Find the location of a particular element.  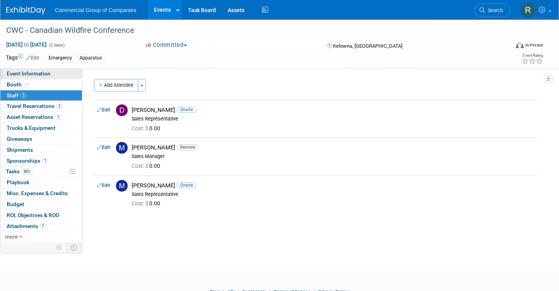

span: Playbook is located at coordinates (18, 183).